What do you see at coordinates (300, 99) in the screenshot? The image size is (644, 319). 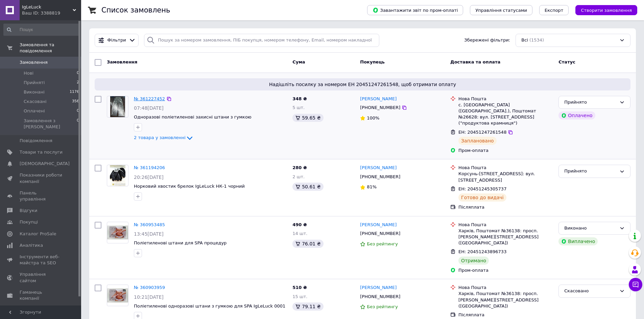 I see `span: 348 ₴` at bounding box center [300, 99].